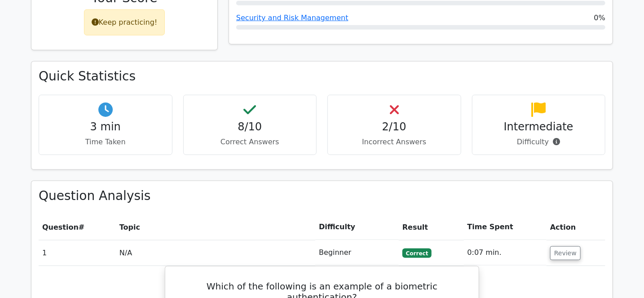 The image size is (644, 298). I want to click on span: 0%, so click(600, 18).